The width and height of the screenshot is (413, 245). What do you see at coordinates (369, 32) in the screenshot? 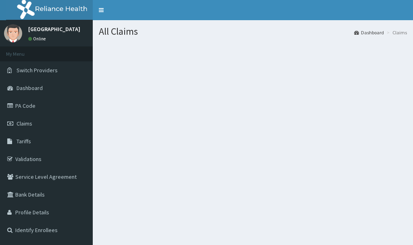
I see `a: Dashboard` at bounding box center [369, 32].